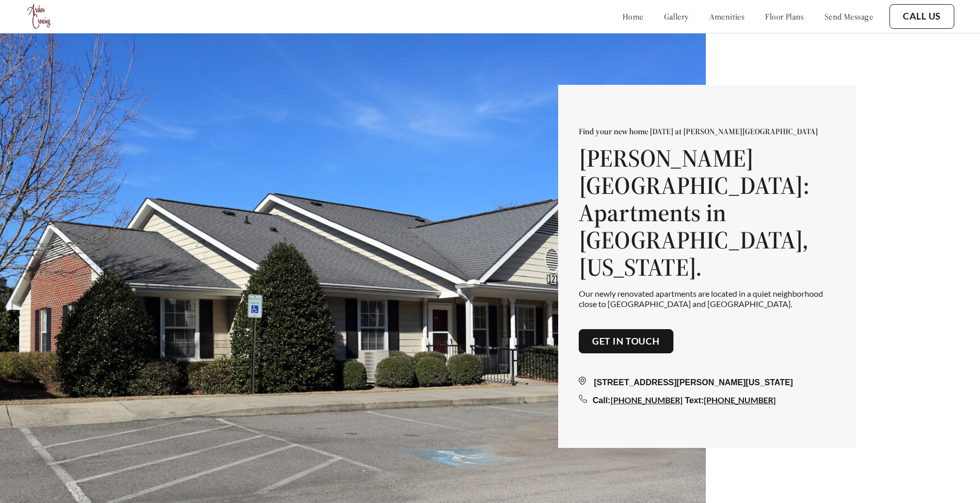 This screenshot has height=503, width=980. What do you see at coordinates (633, 16) in the screenshot?
I see `a: home` at bounding box center [633, 16].